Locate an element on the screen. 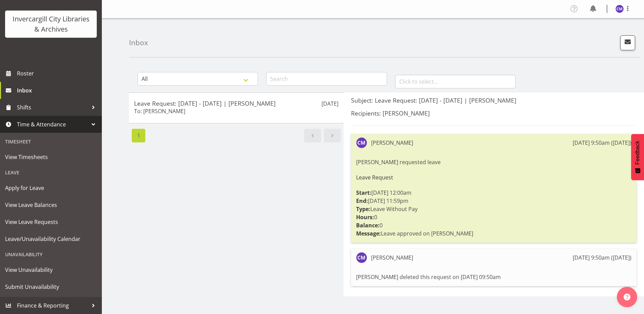  div: Invercargill City Libraries & Archives is located at coordinates (51, 24).